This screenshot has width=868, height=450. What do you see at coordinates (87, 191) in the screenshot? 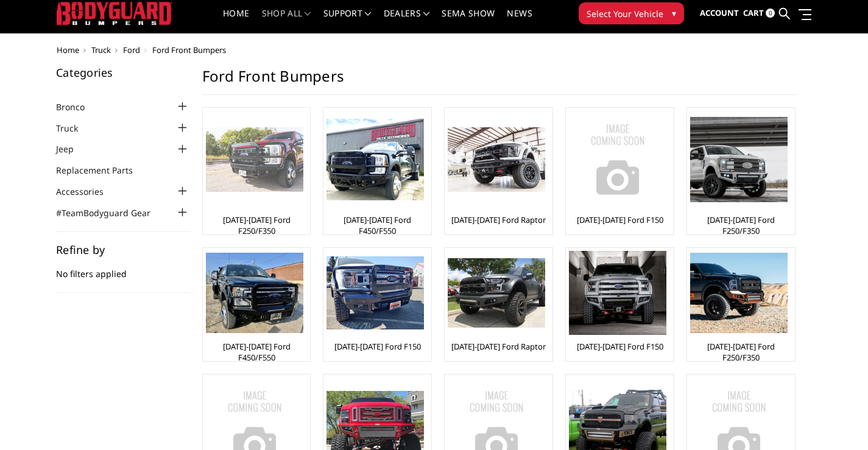
I see `a: Accessories` at bounding box center [87, 191].